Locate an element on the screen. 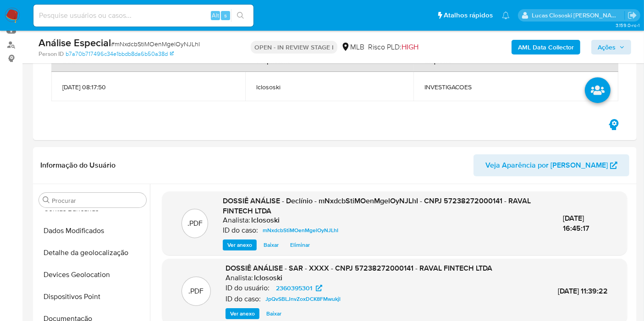 This screenshot has height=321, width=644. span: HIGH is located at coordinates (410, 47).